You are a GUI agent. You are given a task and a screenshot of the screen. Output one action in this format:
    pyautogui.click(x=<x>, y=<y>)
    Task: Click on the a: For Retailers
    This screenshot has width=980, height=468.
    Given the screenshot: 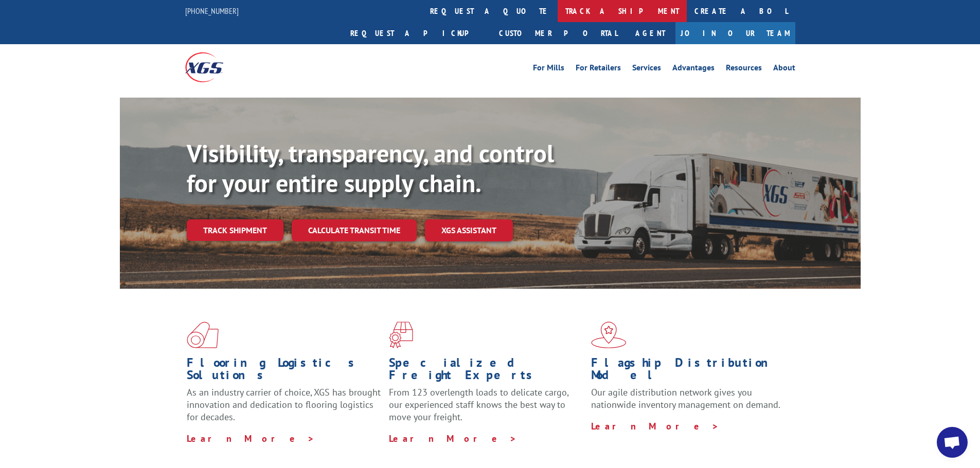 What is the action you would take?
    pyautogui.click(x=598, y=69)
    